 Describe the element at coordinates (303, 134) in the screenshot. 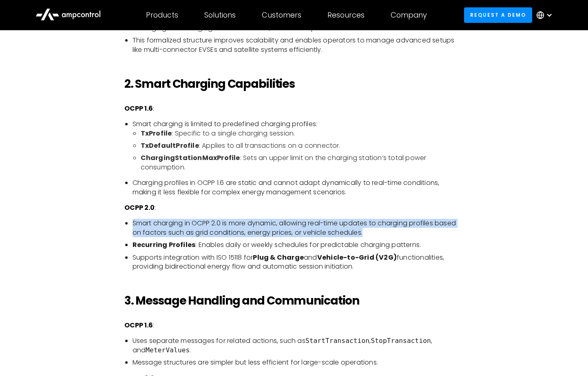

I see `li: : Specific to a single charging session.` at that location.